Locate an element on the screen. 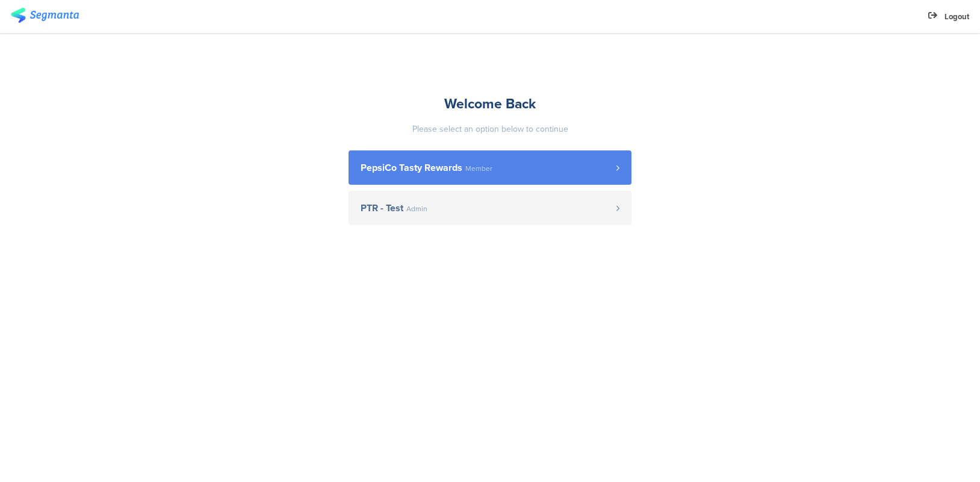  img: segmanta logo is located at coordinates (45, 15).